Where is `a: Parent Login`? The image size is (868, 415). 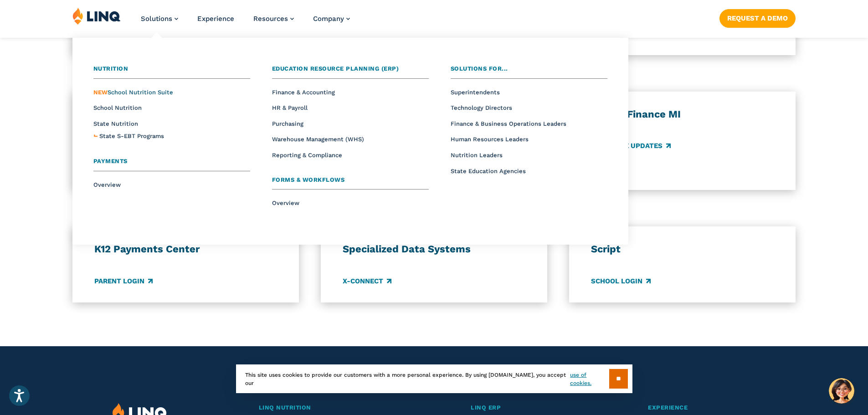
a: Parent Login is located at coordinates (124, 281).